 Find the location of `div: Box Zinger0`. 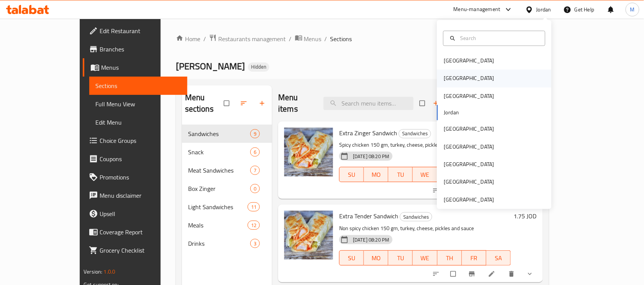

div: Box Zinger0 is located at coordinates (227, 189).